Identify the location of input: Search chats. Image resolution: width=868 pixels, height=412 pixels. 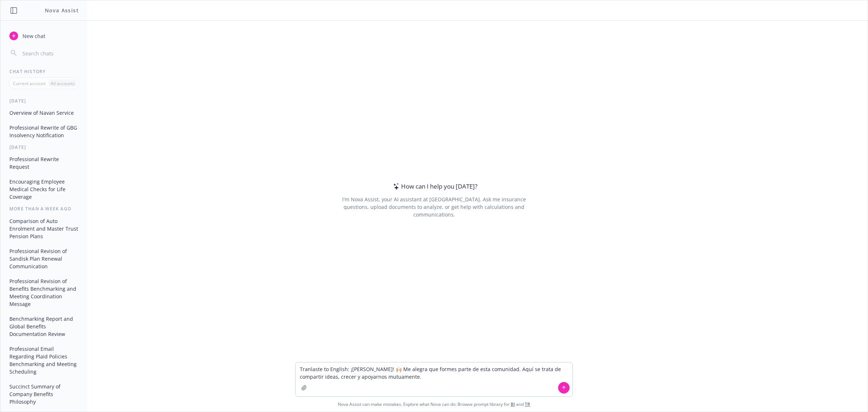
(49, 53).